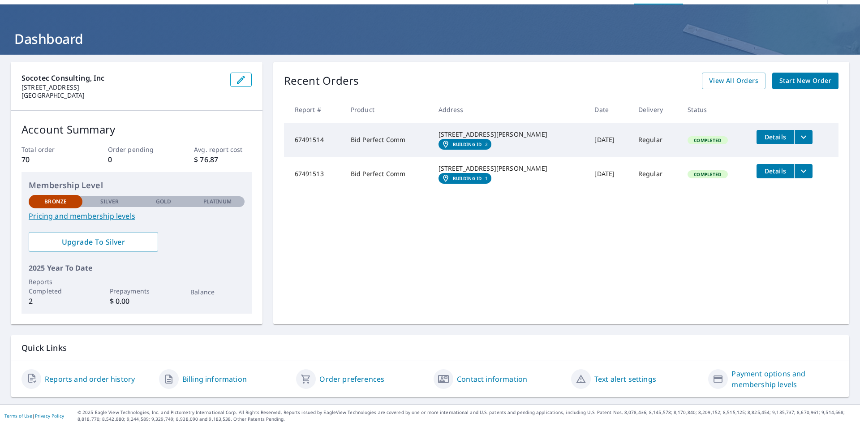 This screenshot has height=427, width=860. Describe the element at coordinates (110, 202) in the screenshot. I see `p: Silver` at that location.